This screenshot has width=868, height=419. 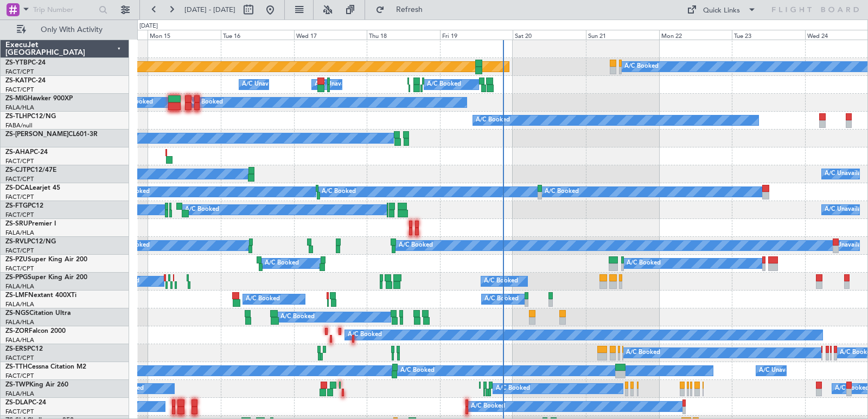 What do you see at coordinates (16, 207) in the screenshot?
I see `span: ZS-FTG` at bounding box center [16, 207].